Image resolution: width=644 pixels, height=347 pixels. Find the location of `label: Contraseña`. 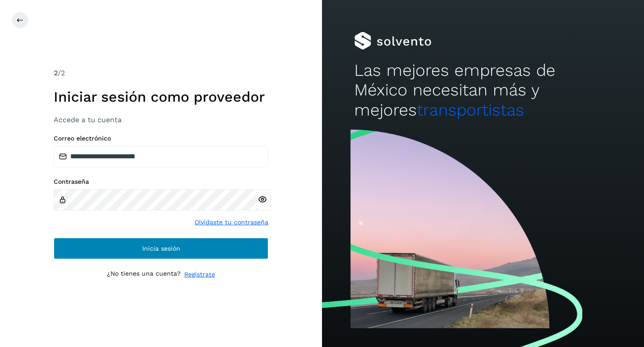

label: Contraseña is located at coordinates (161, 182).